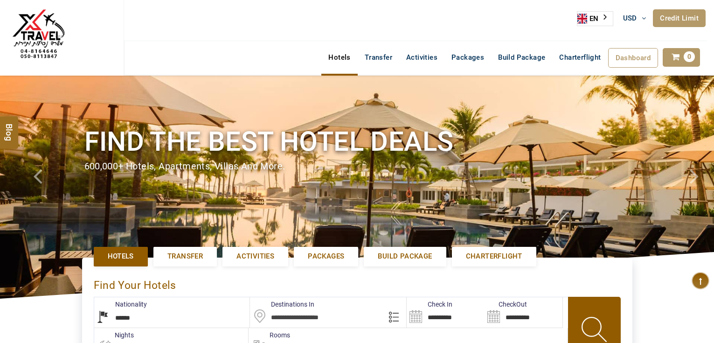 The image size is (714, 343). Describe the element at coordinates (630, 18) in the screenshot. I see `span: USD` at that location.